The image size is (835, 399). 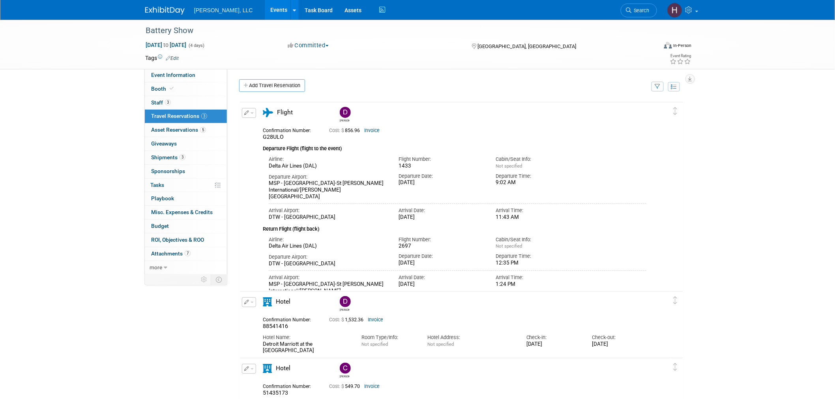 What do you see at coordinates (165, 11) in the screenshot?
I see `img: ExhibitDay` at bounding box center [165, 11].